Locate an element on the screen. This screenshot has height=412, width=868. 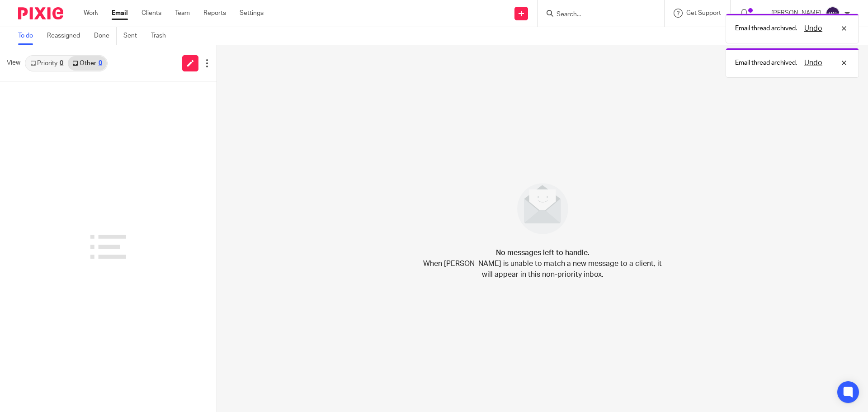
h4: No messages left to handle. is located at coordinates (542, 253).